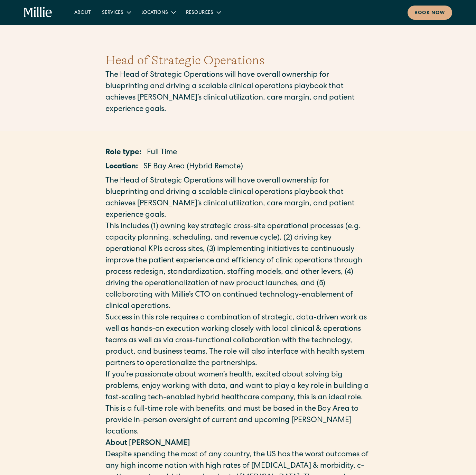 Image resolution: width=476 pixels, height=475 pixels. I want to click on p: Full Time, so click(162, 153).